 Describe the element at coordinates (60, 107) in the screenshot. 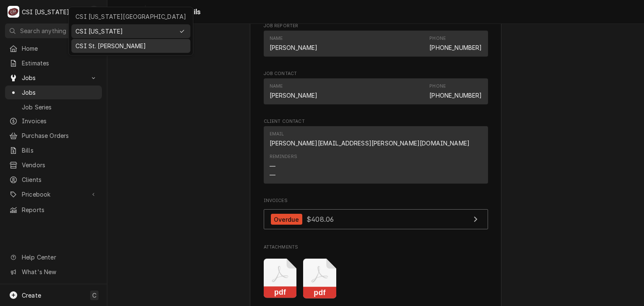

I see `span: Job Series` at that location.